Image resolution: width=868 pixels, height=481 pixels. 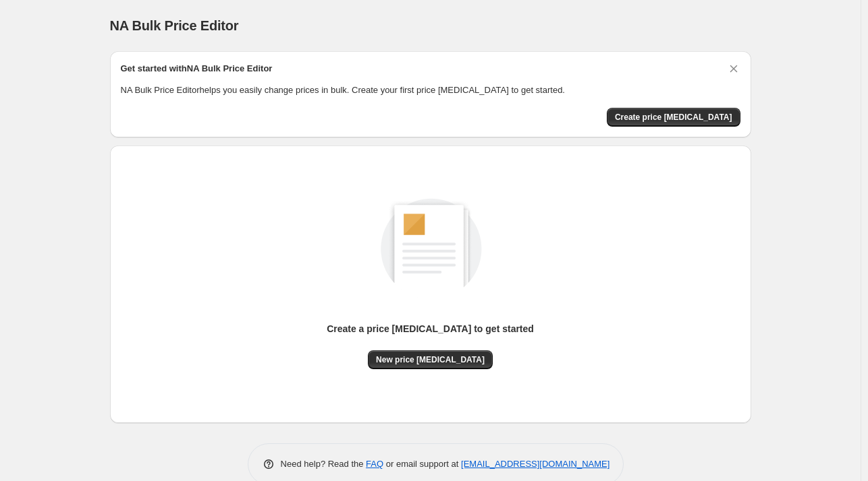 What do you see at coordinates (421, 464) in the screenshot?
I see `span: or email support at` at bounding box center [421, 464].